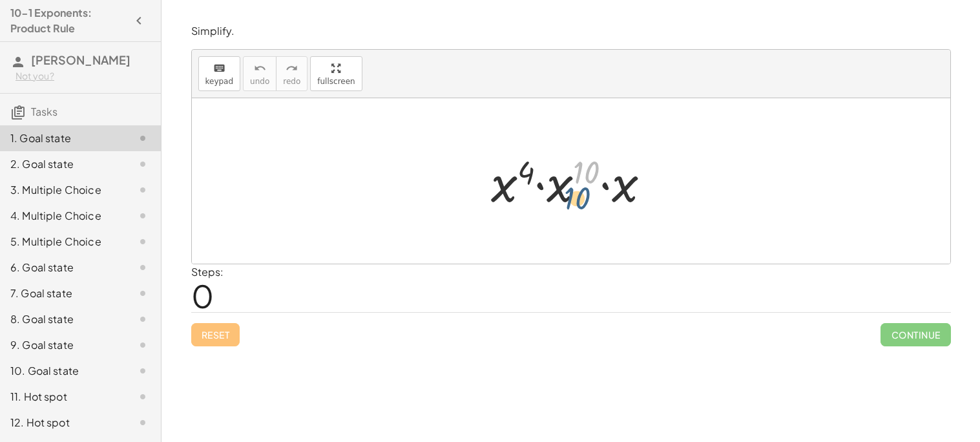 The height and width of the screenshot is (442, 980). Describe the element at coordinates (219, 74) in the screenshot. I see `button: keyboardkeypad` at that location.